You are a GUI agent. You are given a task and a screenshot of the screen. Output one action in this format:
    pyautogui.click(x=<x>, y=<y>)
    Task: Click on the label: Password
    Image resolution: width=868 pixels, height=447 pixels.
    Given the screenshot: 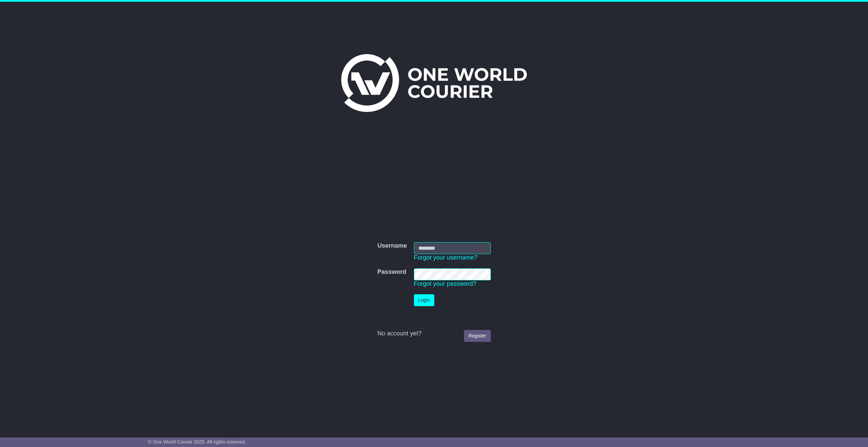 What is the action you would take?
    pyautogui.click(x=392, y=272)
    